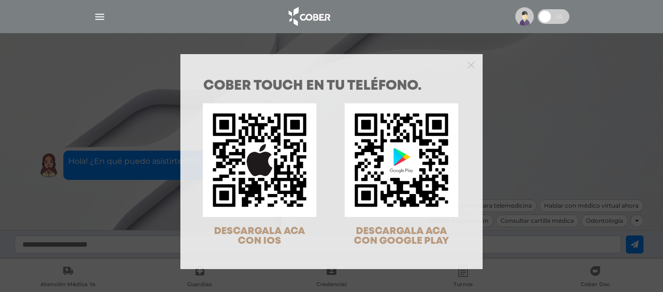 Image resolution: width=663 pixels, height=292 pixels. What do you see at coordinates (331, 86) in the screenshot?
I see `h1: COBER TOUCH en tu teléfono.` at bounding box center [331, 86].